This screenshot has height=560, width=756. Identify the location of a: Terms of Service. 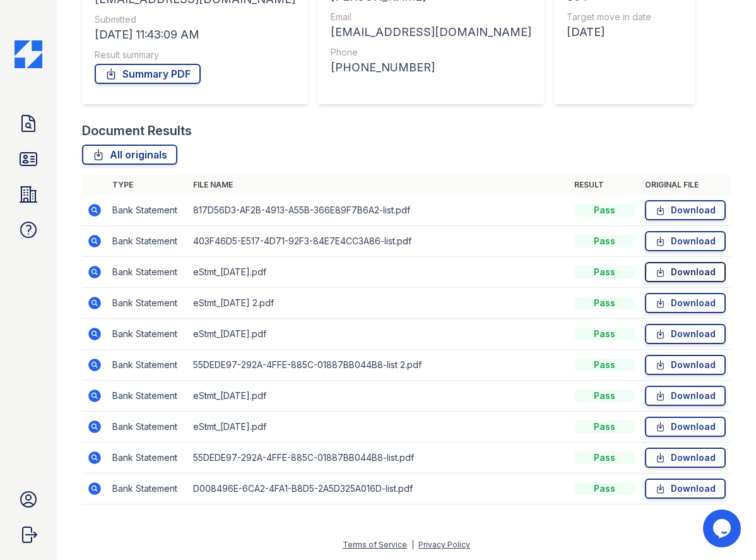
(375, 544).